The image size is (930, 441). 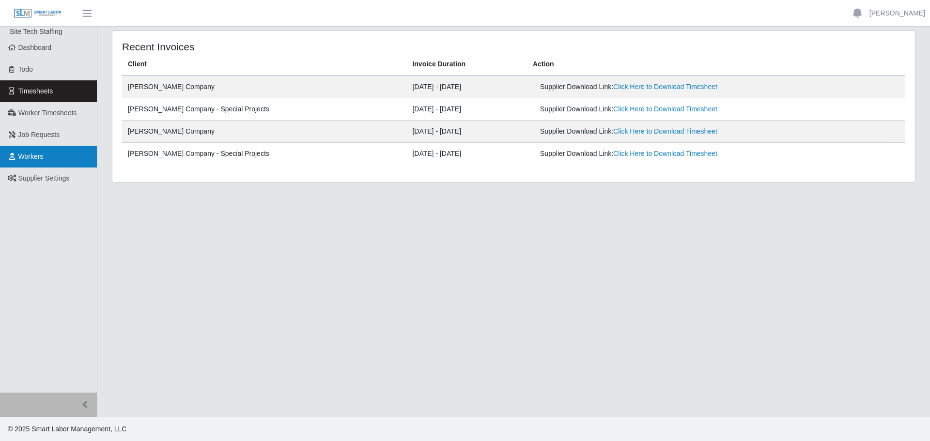 What do you see at coordinates (716, 64) in the screenshot?
I see `th: Action` at bounding box center [716, 64].